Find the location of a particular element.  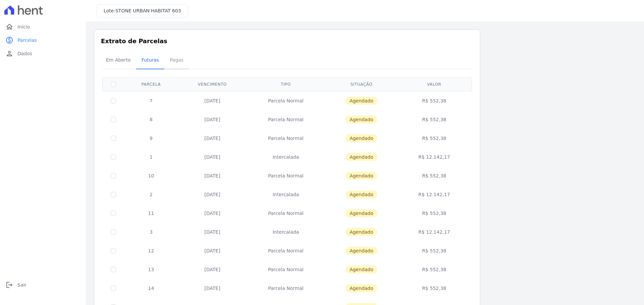

td: 3 is located at coordinates (151, 232).